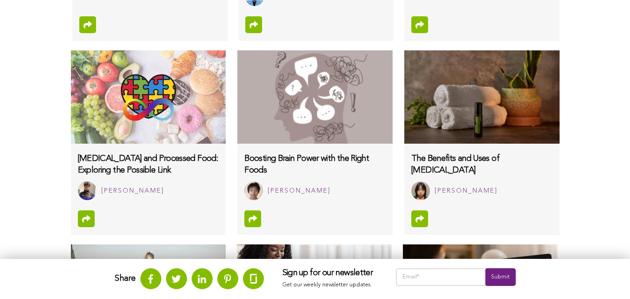 Image resolution: width=630 pixels, height=299 pixels. What do you see at coordinates (501, 277) in the screenshot?
I see `input: Submit` at bounding box center [501, 277].